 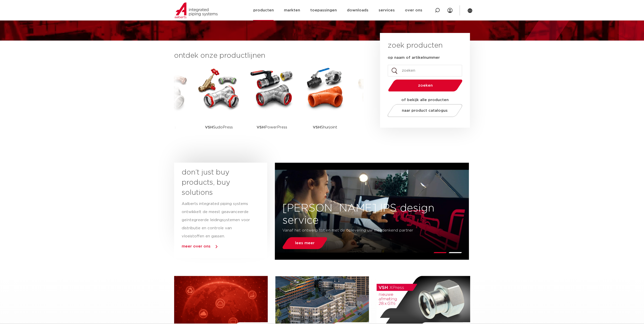 I want to click on h3: zoek producten, so click(x=415, y=46).